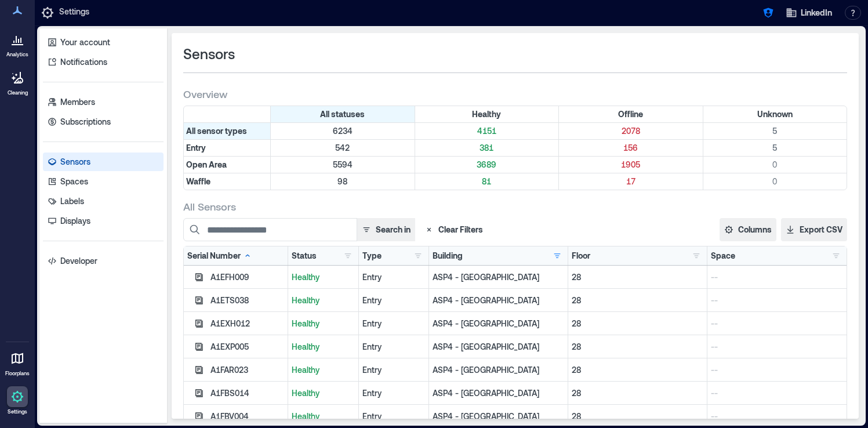 Image resolution: width=868 pixels, height=428 pixels. What do you see at coordinates (17, 93) in the screenshot?
I see `p: Cleaning` at bounding box center [17, 93].